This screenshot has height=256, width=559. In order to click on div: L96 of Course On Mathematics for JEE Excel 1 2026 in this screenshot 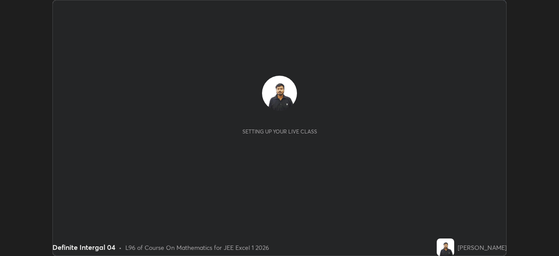, I will do `click(197, 247)`.